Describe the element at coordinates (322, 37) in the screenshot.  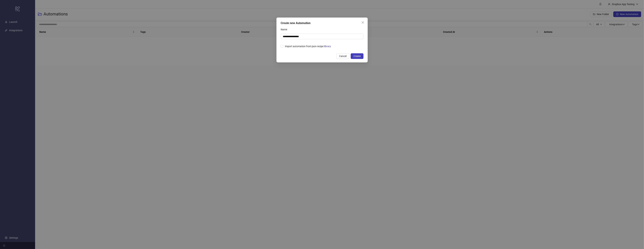
I see `input: Name` at that location.